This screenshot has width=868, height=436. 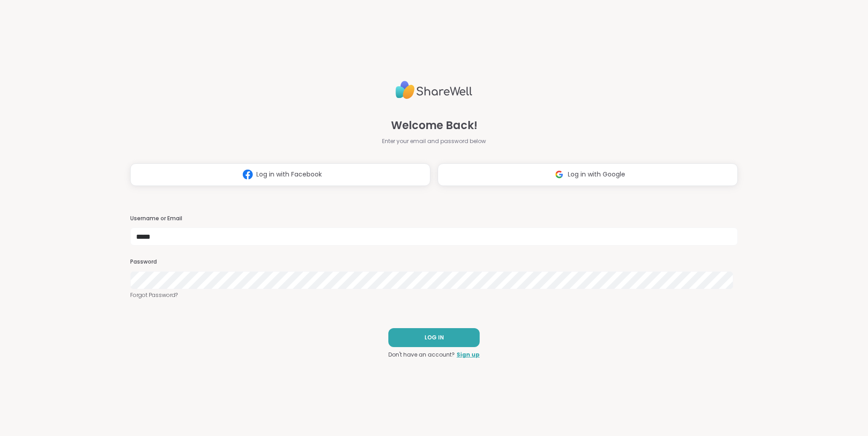 I want to click on span: Log in with Google, so click(x=597, y=174).